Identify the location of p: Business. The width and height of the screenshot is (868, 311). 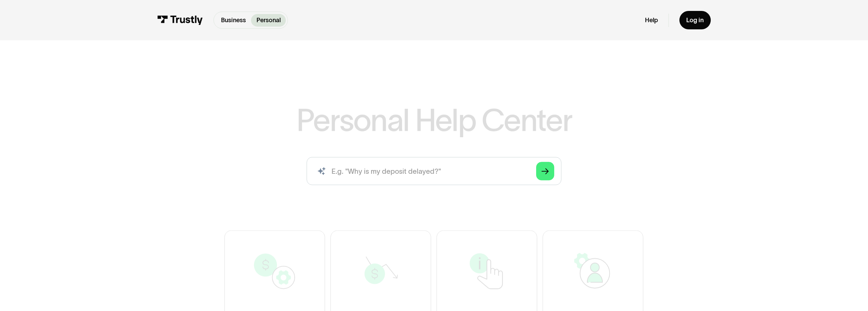
(233, 20).